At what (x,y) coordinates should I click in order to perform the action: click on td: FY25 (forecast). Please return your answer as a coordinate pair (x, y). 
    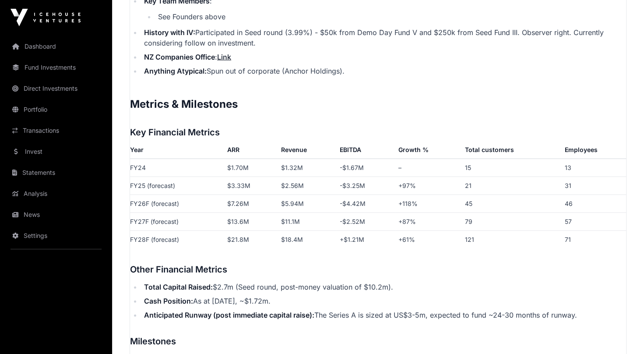
    Looking at the image, I should click on (177, 185).